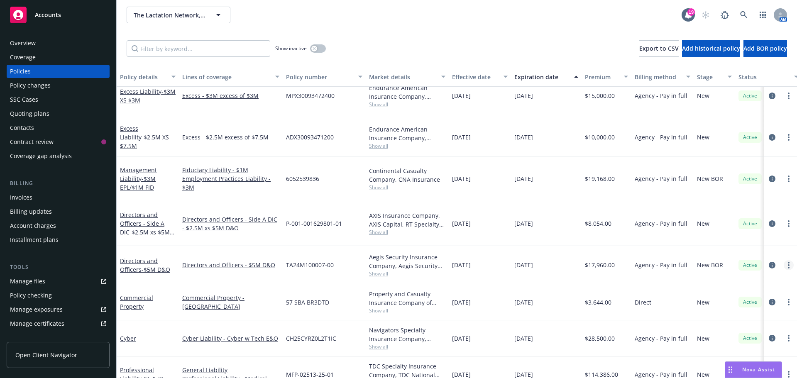 The height and width of the screenshot is (378, 797). I want to click on button: Add BOR policy, so click(765, 49).